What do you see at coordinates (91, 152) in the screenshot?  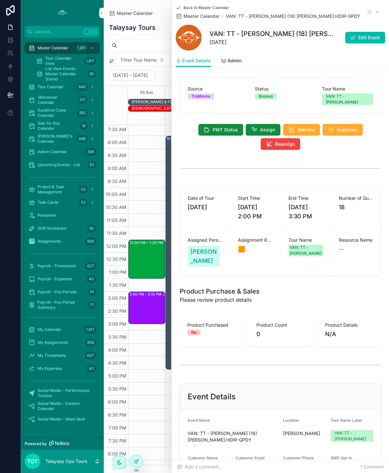 I see `div: 368` at bounding box center [91, 152].